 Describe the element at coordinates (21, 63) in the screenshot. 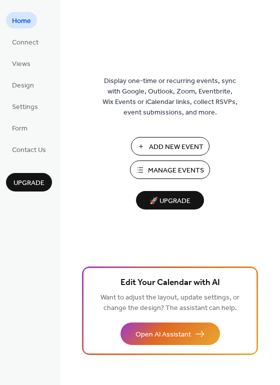

I see `a: Views` at that location.